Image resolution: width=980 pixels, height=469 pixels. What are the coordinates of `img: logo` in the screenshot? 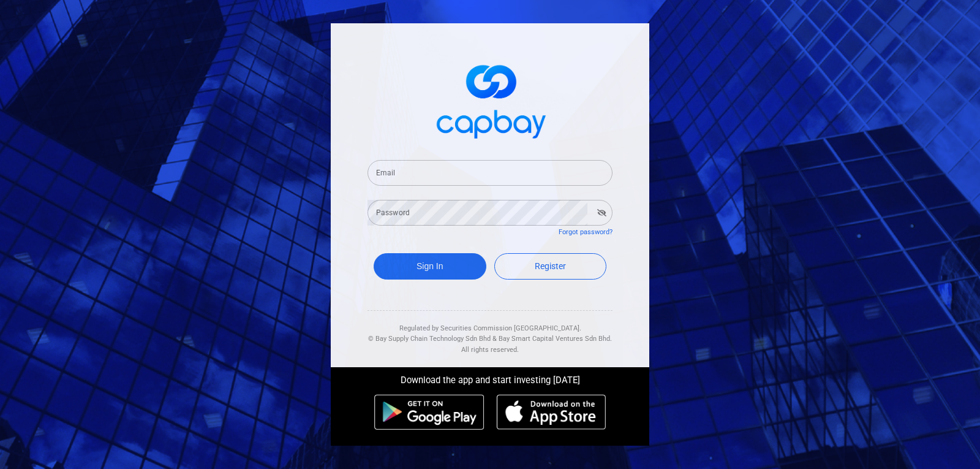 It's located at (490, 99).